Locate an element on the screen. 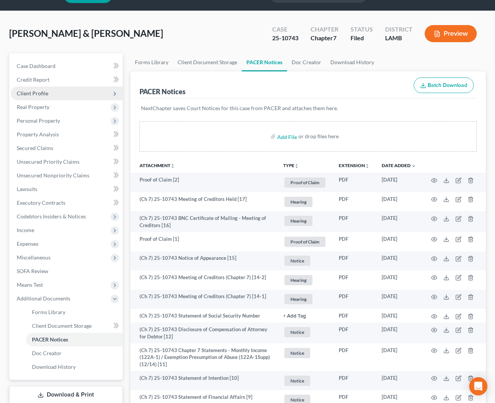 The height and width of the screenshot is (403, 495). i: expand_more is located at coordinates (414, 166).